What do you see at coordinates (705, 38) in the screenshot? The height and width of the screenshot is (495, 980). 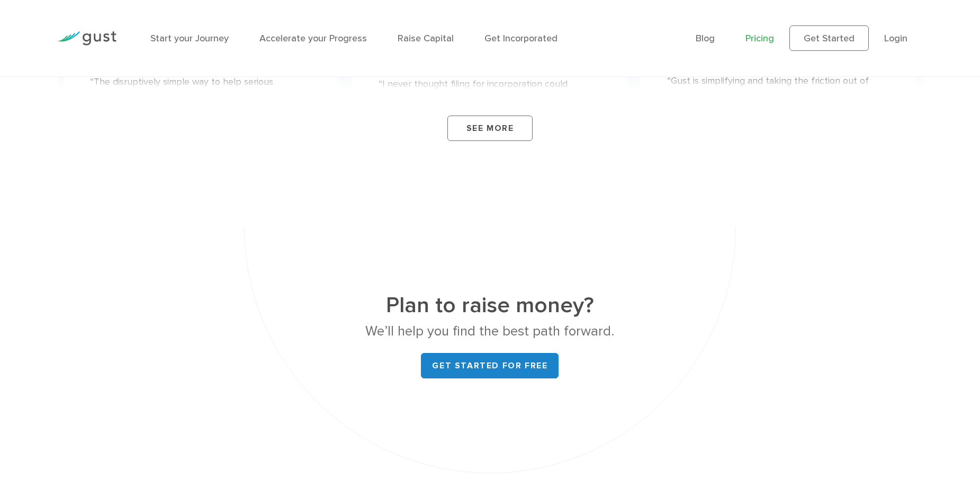 I see `a: Blog` at bounding box center [705, 38].